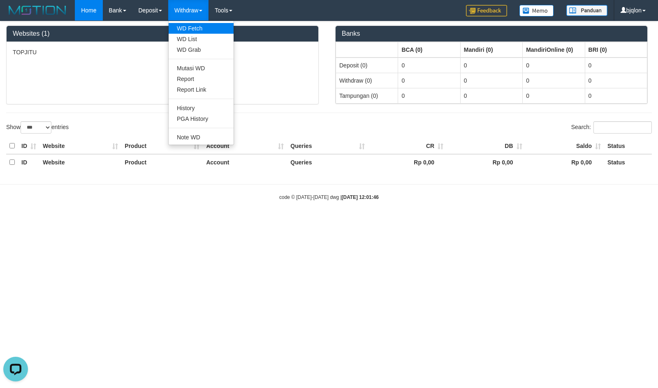 The height and width of the screenshot is (388, 658). I want to click on label: Show entries, so click(37, 127).